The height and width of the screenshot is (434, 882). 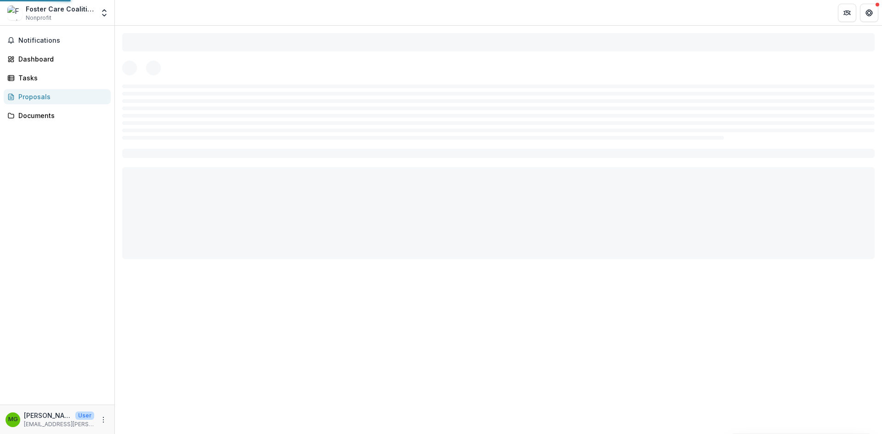 I want to click on button: Get Help, so click(x=869, y=13).